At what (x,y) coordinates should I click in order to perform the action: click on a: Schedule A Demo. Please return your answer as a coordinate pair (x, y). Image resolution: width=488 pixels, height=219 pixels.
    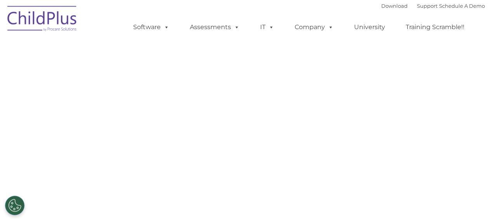
    Looking at the image, I should click on (462, 6).